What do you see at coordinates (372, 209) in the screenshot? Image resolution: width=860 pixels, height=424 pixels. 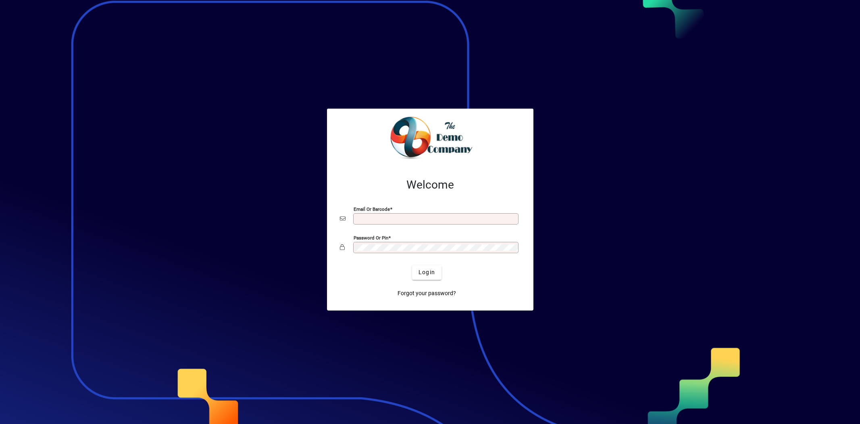 I see `mat-label: Email or Barcode` at bounding box center [372, 209].